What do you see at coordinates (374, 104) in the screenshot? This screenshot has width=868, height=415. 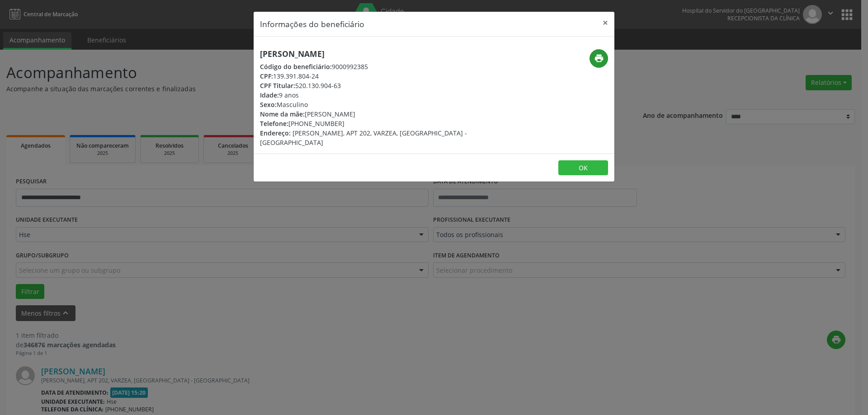 I see `div: Masculino` at bounding box center [374, 104].